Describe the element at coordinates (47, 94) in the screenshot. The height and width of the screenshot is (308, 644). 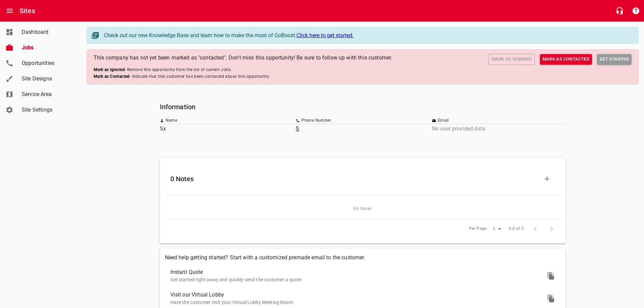
I see `span: Service Area` at that location.